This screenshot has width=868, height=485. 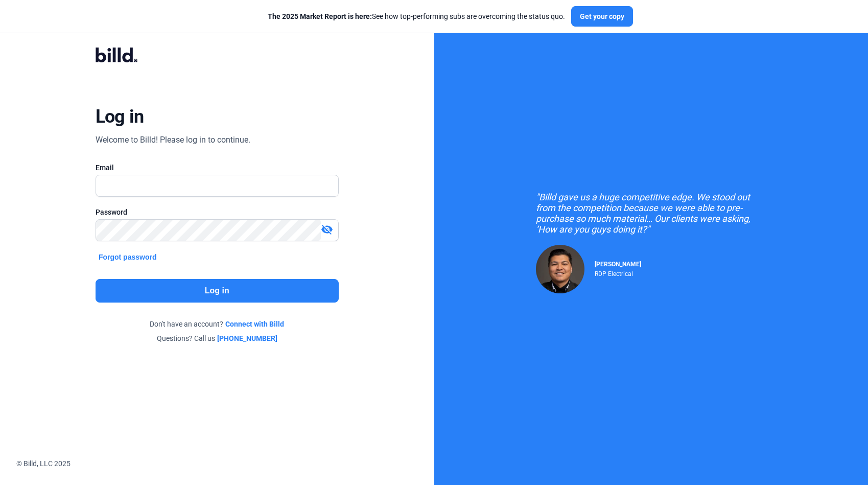 I want to click on a: Connect with Billd, so click(x=254, y=324).